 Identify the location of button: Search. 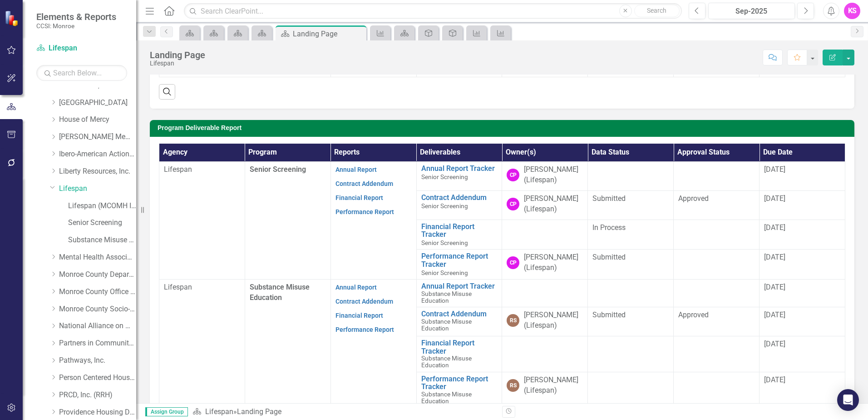
(657, 11).